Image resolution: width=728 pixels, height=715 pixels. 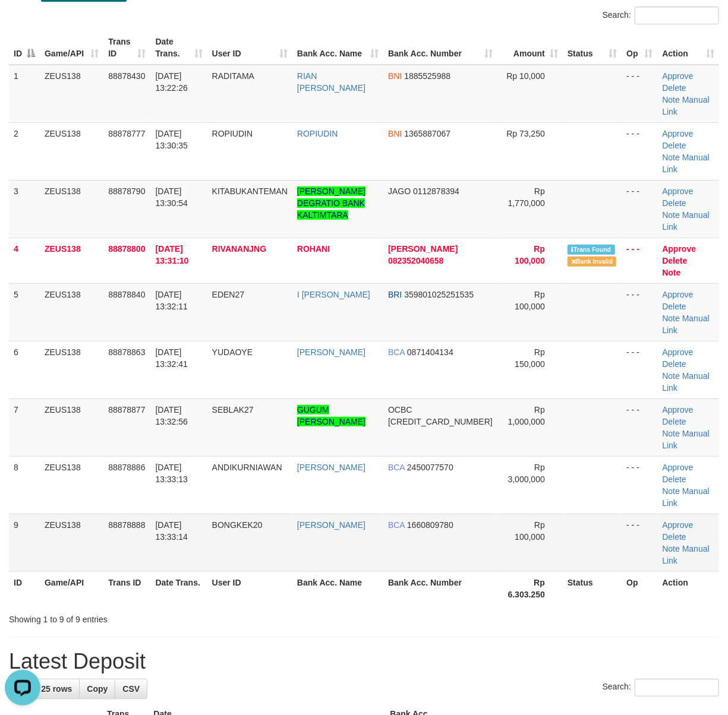 What do you see at coordinates (25, 542) in the screenshot?
I see `td: 9` at bounding box center [25, 542].